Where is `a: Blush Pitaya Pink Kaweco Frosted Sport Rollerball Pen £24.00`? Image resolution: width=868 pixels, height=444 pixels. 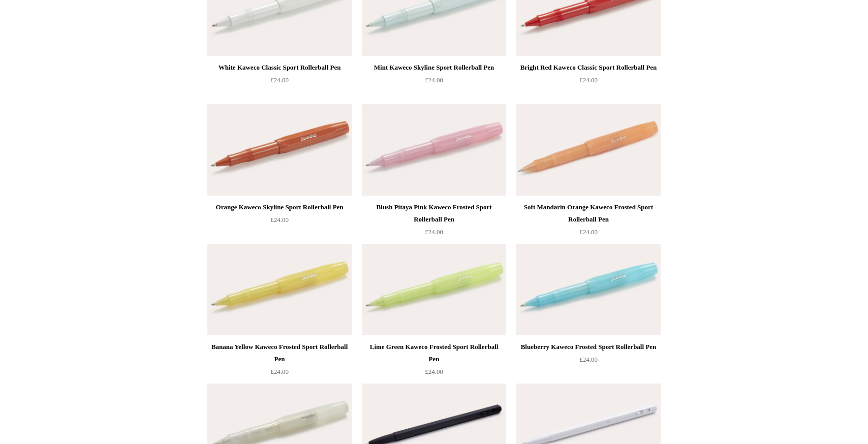
a: Blush Pitaya Pink Kaweco Frosted Sport Rollerball Pen £24.00 is located at coordinates (434, 222).